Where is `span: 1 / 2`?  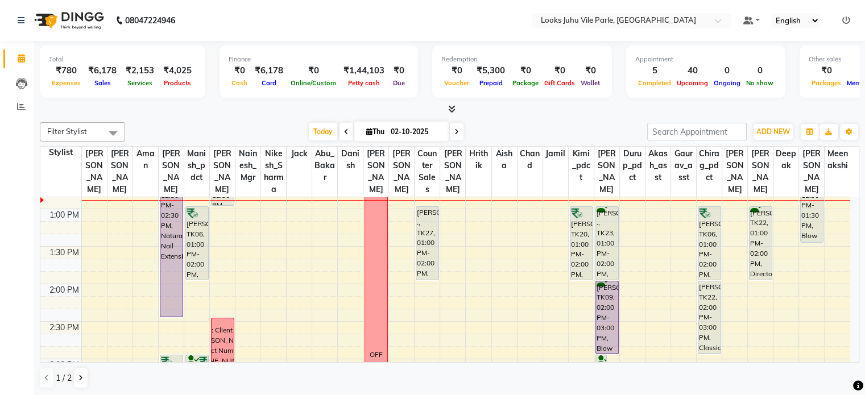
span: 1 / 2 is located at coordinates (64, 378).